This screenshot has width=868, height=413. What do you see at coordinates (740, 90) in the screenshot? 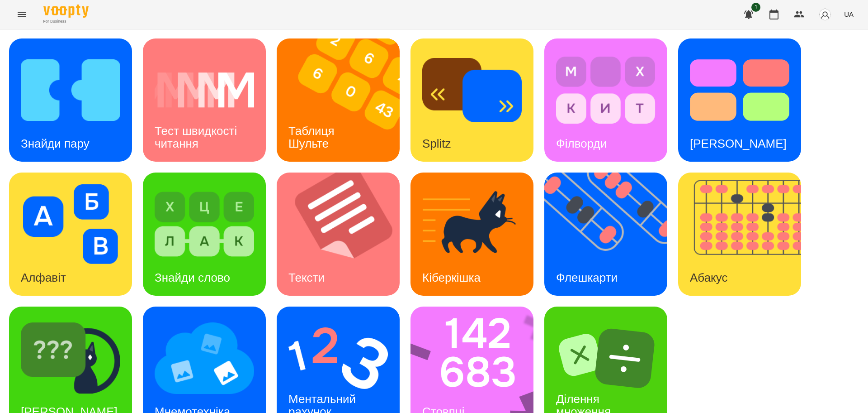
I see `img: Тест Струпа` at bounding box center [740, 90].